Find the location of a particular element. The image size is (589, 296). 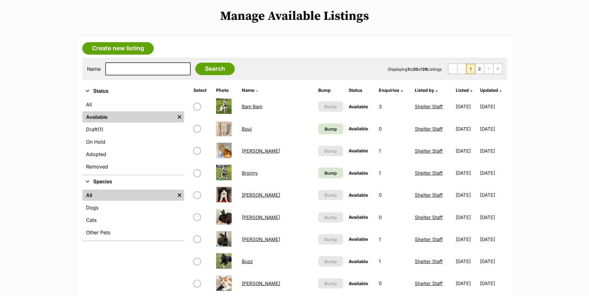

span: Displaying to of Listings is located at coordinates (415, 69).